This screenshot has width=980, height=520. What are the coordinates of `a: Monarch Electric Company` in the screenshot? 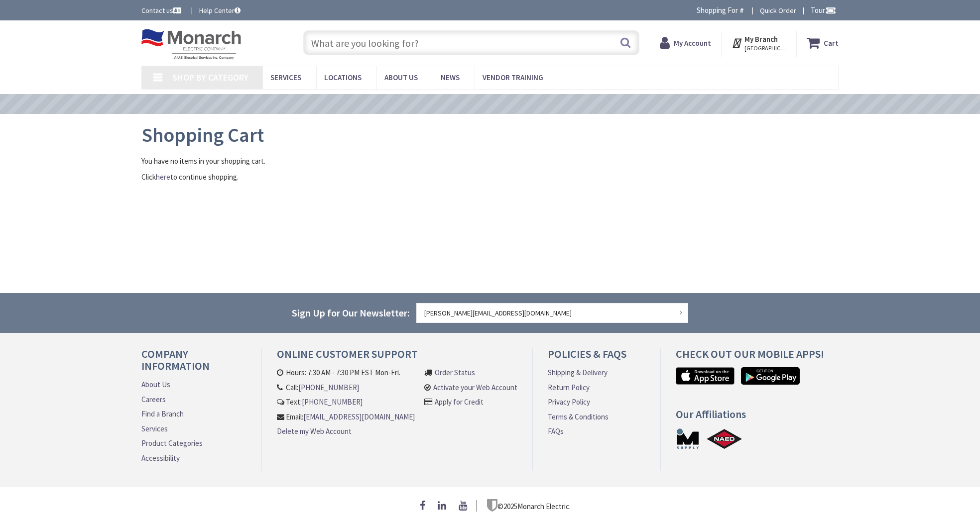 It's located at (191, 44).